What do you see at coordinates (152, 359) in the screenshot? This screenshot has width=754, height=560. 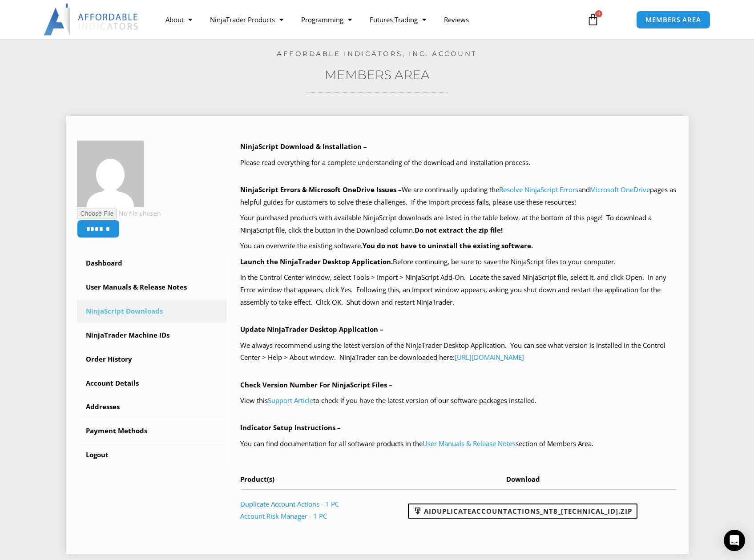 I see `a: Order History` at bounding box center [152, 359].